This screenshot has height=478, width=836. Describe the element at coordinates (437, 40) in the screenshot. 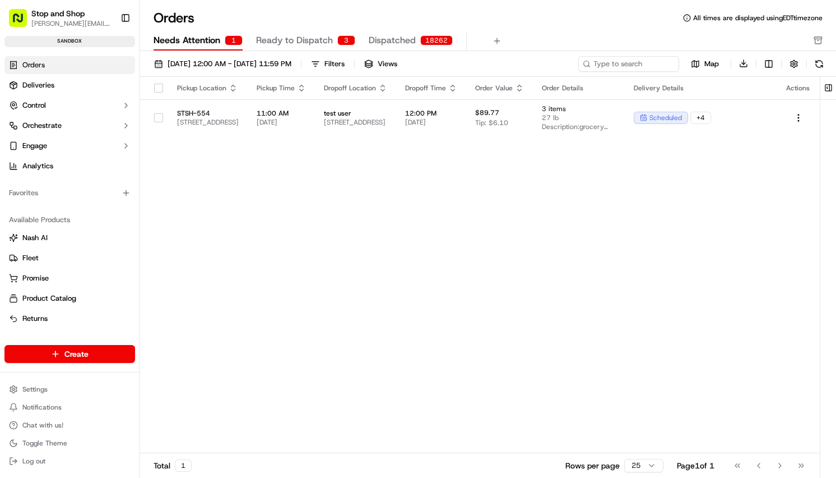

I see `div: 18262` at that location.